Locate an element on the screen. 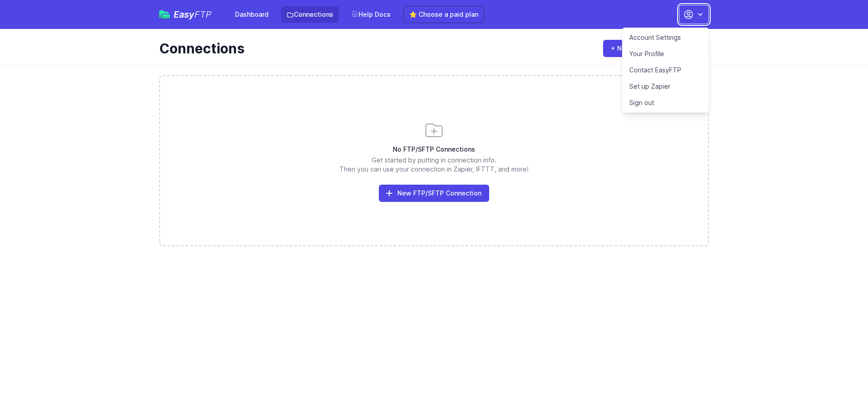  a: + New FTP/SFTP Connection is located at coordinates (656, 48).